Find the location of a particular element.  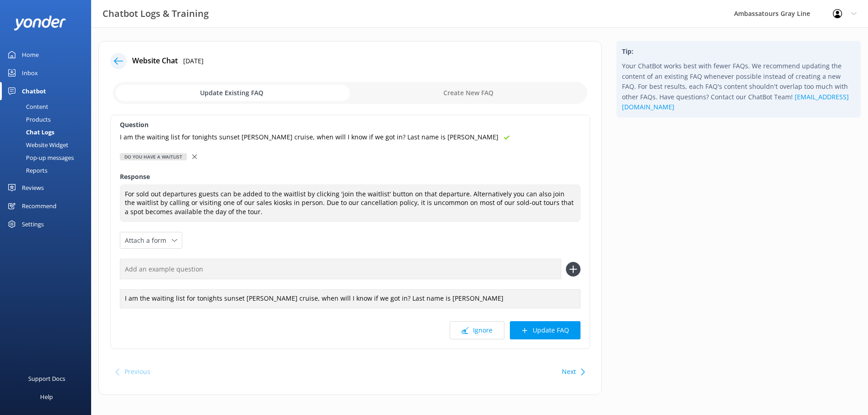

h3: Chatbot Logs & Training is located at coordinates (155, 13).